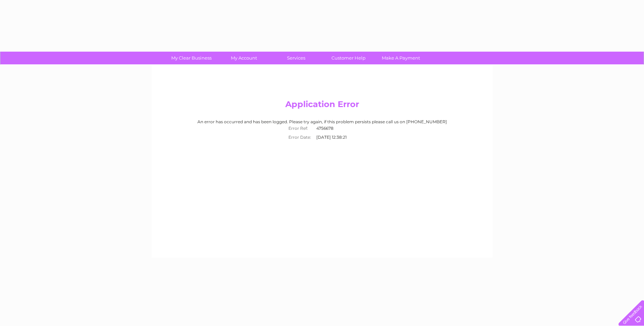 Image resolution: width=644 pixels, height=326 pixels. I want to click on h2: Application Error, so click(322, 106).